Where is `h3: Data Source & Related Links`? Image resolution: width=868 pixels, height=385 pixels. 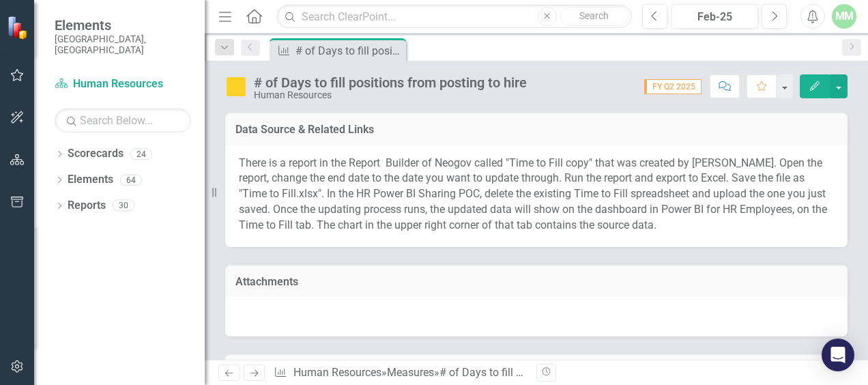 h3: Data Source & Related Links is located at coordinates (536, 130).